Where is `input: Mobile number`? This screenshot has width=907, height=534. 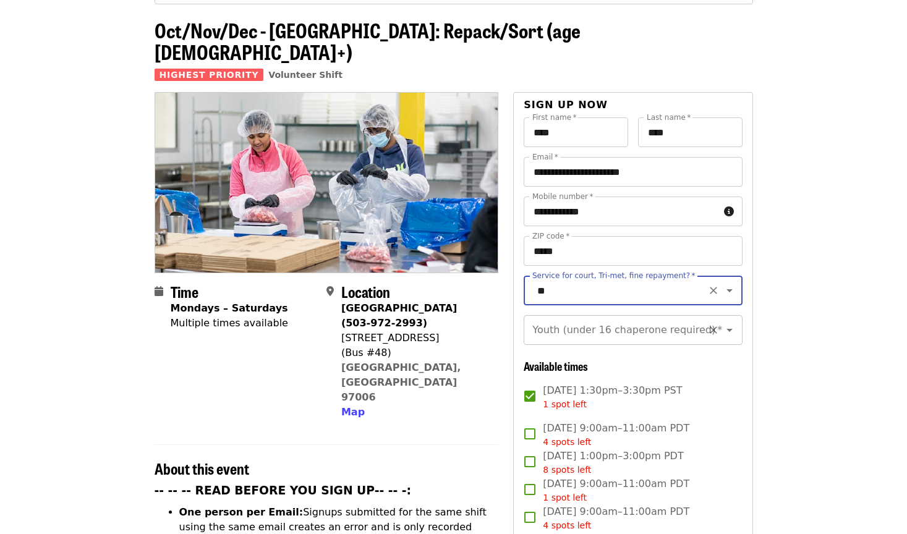 input: Mobile number is located at coordinates (621, 212).